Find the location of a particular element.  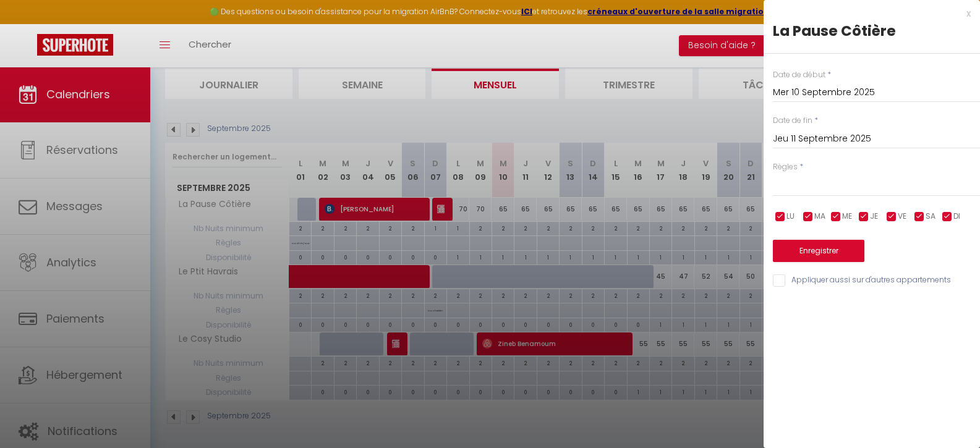

span: ME is located at coordinates (847, 217).